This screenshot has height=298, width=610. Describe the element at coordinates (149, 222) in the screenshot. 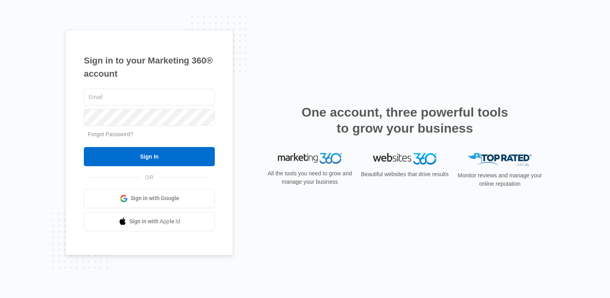

I see `a: Sign in with Apple Id` at that location.